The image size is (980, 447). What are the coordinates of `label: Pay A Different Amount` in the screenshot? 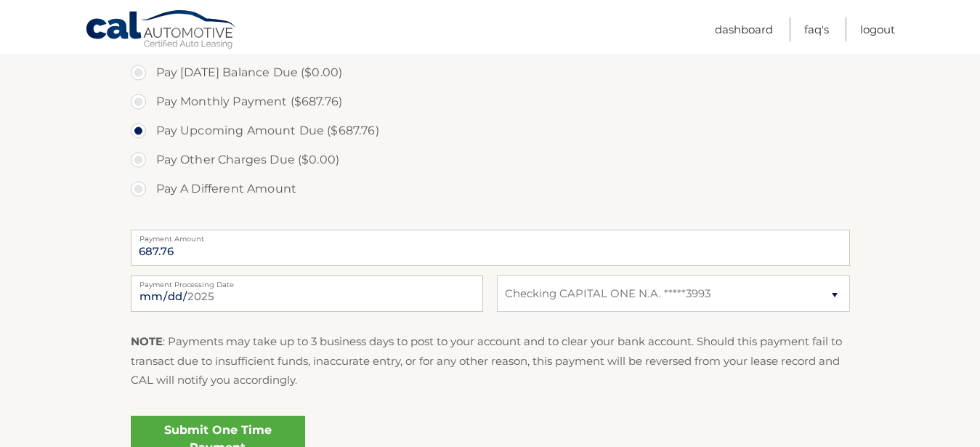 It's located at (491, 189).